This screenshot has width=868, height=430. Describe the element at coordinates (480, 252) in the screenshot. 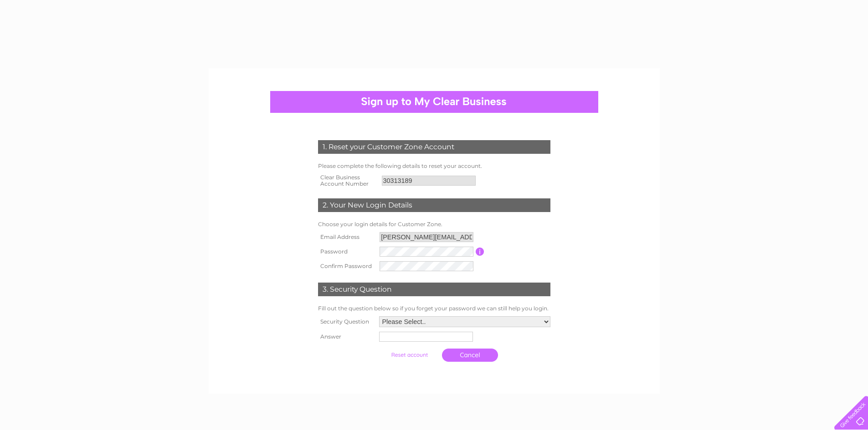

I see `input: Information` at that location.